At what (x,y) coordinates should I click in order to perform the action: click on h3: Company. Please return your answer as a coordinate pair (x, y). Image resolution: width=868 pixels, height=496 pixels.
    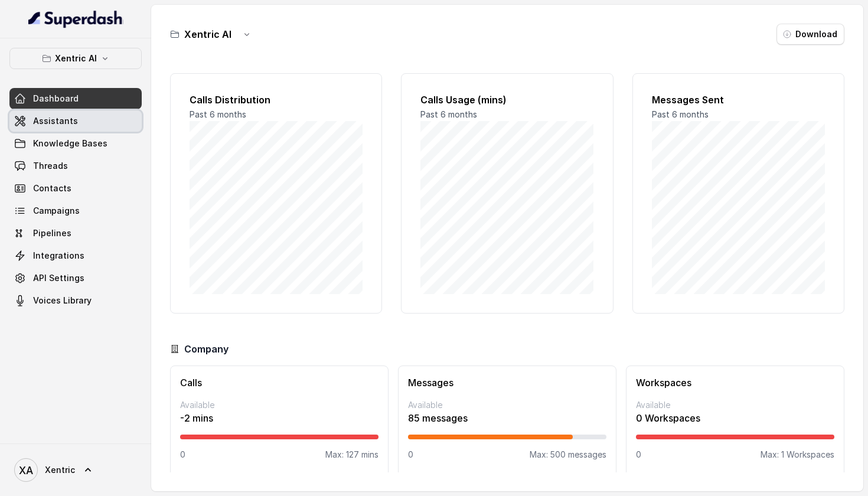
    Looking at the image, I should click on (206, 349).